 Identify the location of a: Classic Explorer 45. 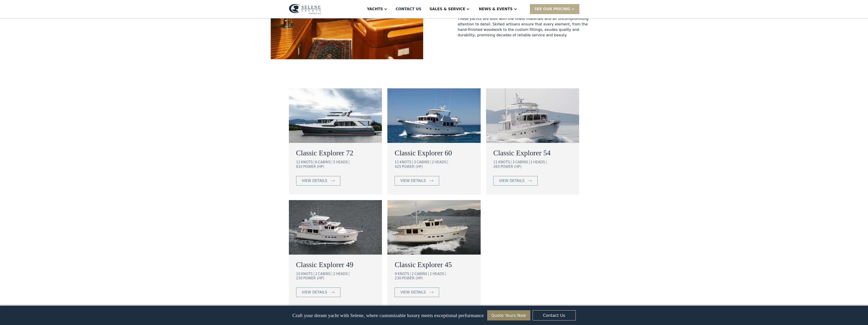
(434, 265).